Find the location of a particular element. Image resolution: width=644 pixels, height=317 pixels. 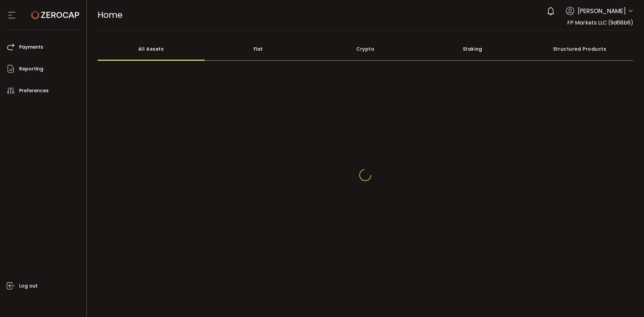

span: Preferences is located at coordinates (34, 91).